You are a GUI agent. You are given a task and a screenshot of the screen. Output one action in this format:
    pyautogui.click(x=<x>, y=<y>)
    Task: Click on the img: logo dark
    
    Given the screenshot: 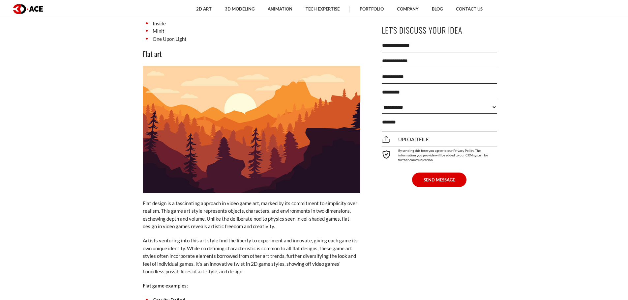 What is the action you would take?
    pyautogui.click(x=28, y=9)
    